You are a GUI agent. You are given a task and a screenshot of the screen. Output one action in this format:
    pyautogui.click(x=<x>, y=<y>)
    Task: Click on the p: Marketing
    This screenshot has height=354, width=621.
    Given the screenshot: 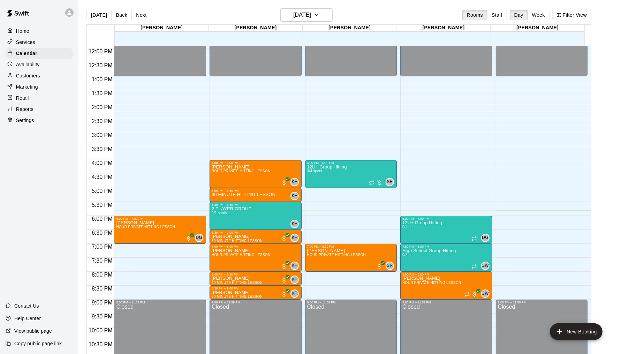 What is the action you would take?
    pyautogui.click(x=27, y=87)
    